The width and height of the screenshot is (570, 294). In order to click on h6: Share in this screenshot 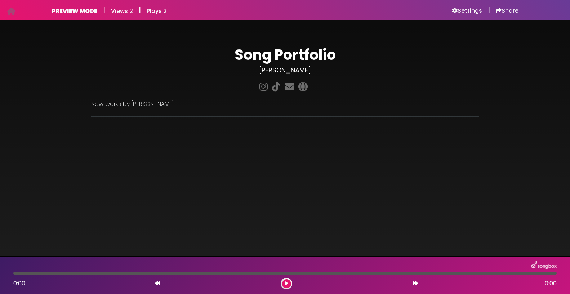, I will do `click(507, 11)`.